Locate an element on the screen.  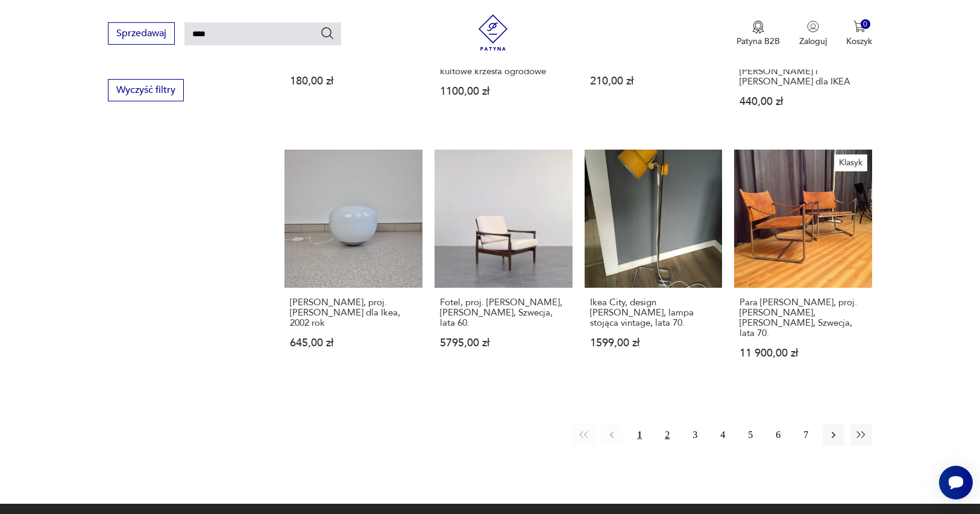
a: Sprzedawaj is located at coordinates (141, 35).